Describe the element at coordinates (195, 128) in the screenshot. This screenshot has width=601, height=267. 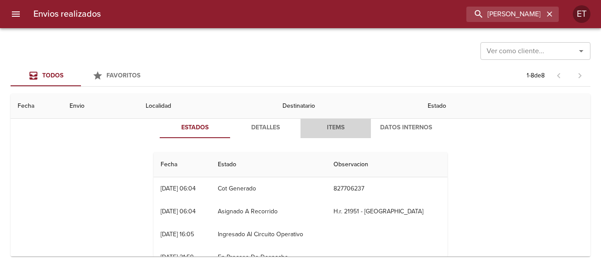
I see `span: Estados` at that location.